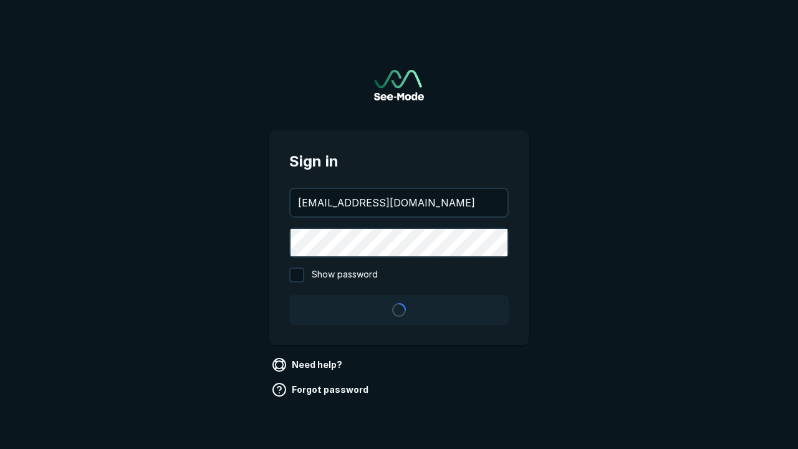 This screenshot has width=798, height=449. Describe the element at coordinates (399, 85) in the screenshot. I see `a: Go to sign in` at that location.